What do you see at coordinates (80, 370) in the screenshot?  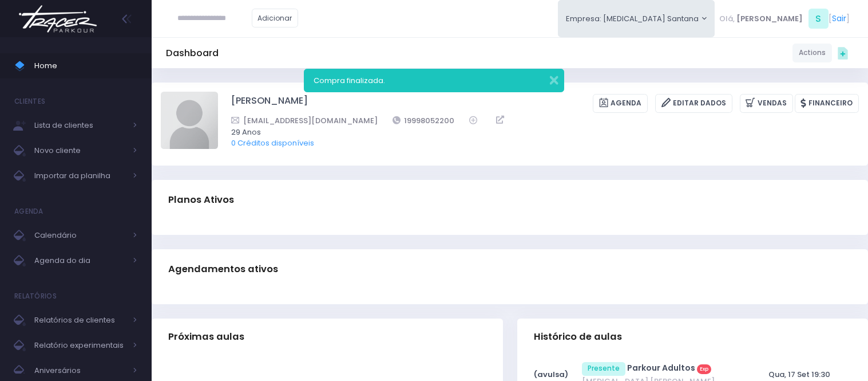 I see `span: Aniversários` at bounding box center [80, 370].